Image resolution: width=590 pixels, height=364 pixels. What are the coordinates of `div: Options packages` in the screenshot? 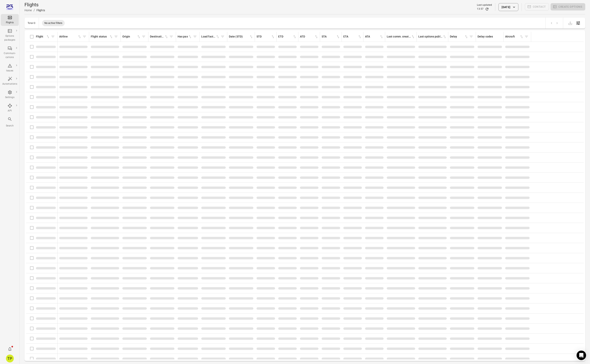 It's located at (10, 38).